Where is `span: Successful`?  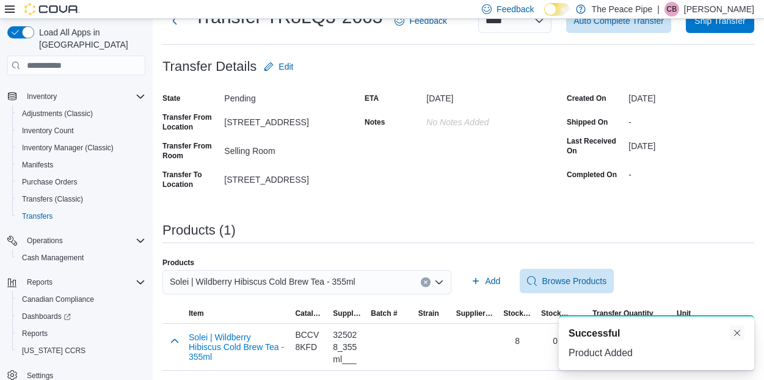
span: Successful is located at coordinates (594, 333).